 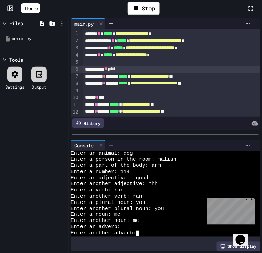 I want to click on div: 2, so click(x=75, y=41).